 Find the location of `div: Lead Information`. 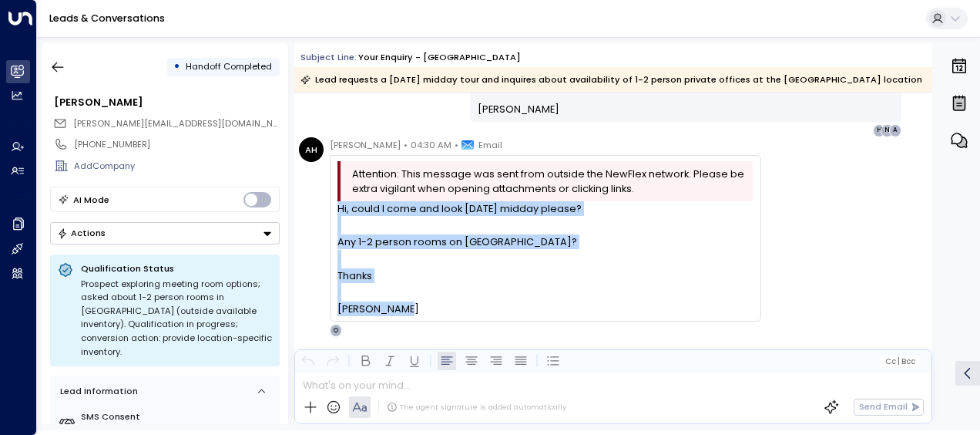

div: Lead Information is located at coordinates (97, 391).